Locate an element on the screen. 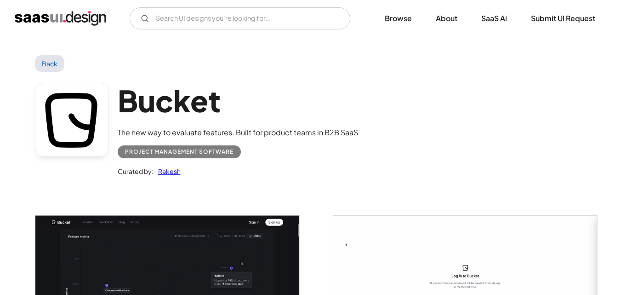 This screenshot has height=295, width=621. a: Back is located at coordinates (50, 63).